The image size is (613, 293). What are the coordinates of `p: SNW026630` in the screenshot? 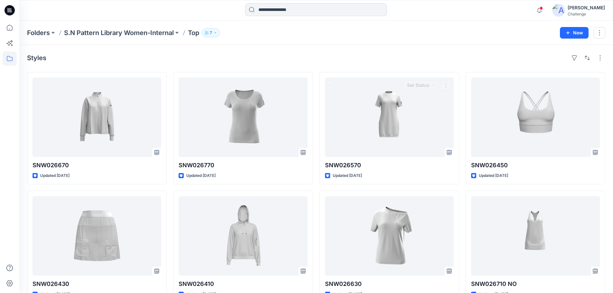 It's located at (389, 284).